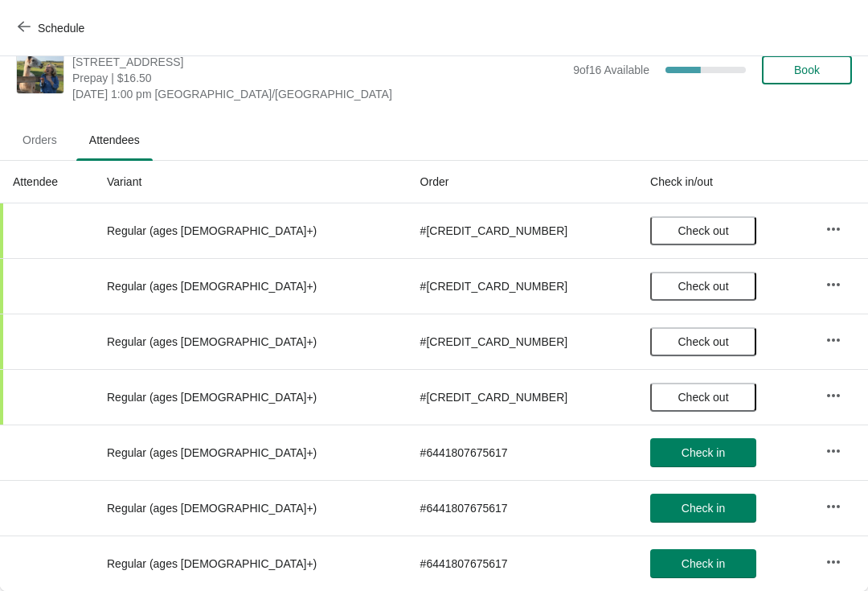 The width and height of the screenshot is (868, 591). What do you see at coordinates (522, 182) in the screenshot?
I see `th: Order` at bounding box center [522, 182].